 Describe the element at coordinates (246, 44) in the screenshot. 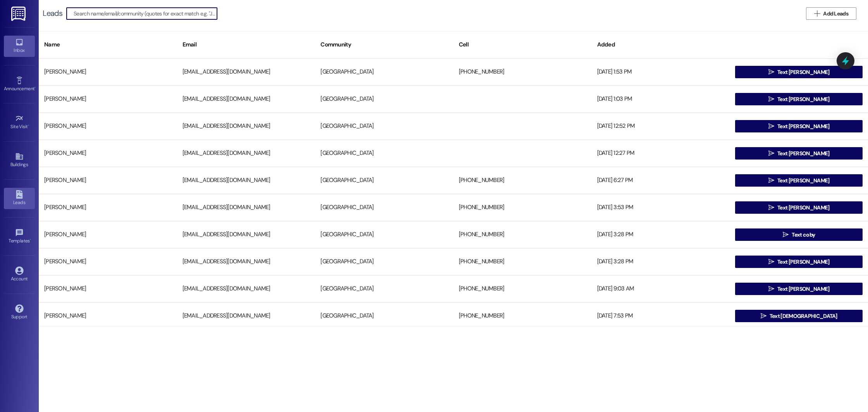

I see `div: Email` at that location.